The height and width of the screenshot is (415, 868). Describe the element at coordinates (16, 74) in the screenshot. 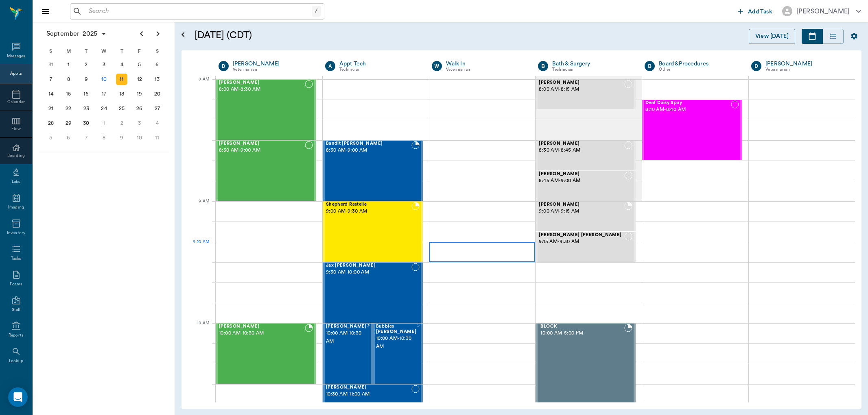

I see `div: Appts` at that location.